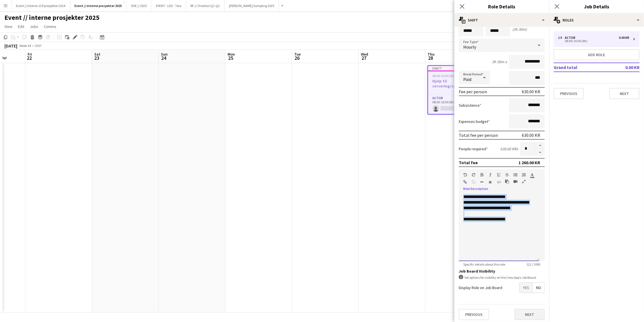  I want to click on span: 26, so click(297, 58).